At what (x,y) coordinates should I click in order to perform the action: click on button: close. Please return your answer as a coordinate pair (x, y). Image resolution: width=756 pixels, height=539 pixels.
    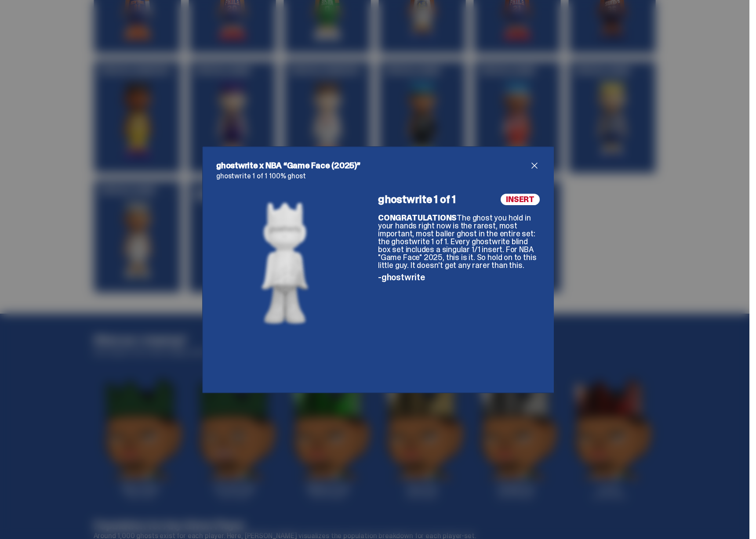
    Looking at the image, I should click on (534, 166).